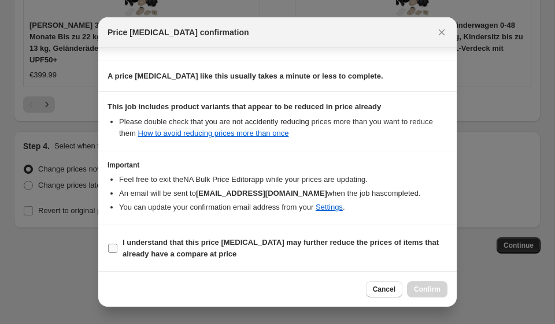  I want to click on a: How to avoid reducing prices more than once, so click(213, 133).